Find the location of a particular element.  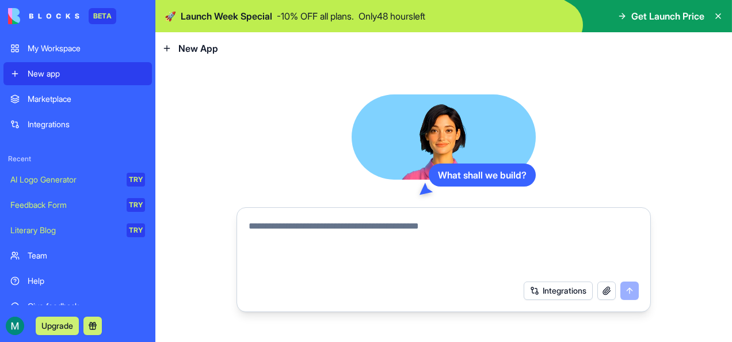

a: Integrations is located at coordinates (78, 124).